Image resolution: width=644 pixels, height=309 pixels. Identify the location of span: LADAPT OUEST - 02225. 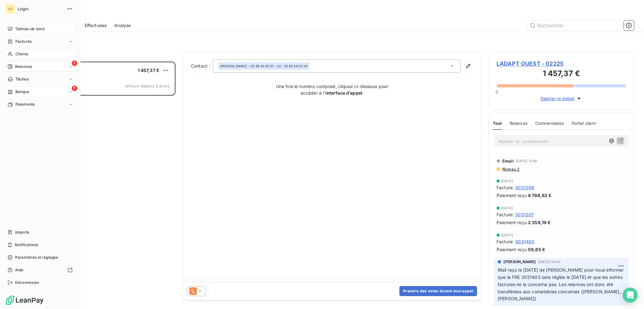
(561, 64).